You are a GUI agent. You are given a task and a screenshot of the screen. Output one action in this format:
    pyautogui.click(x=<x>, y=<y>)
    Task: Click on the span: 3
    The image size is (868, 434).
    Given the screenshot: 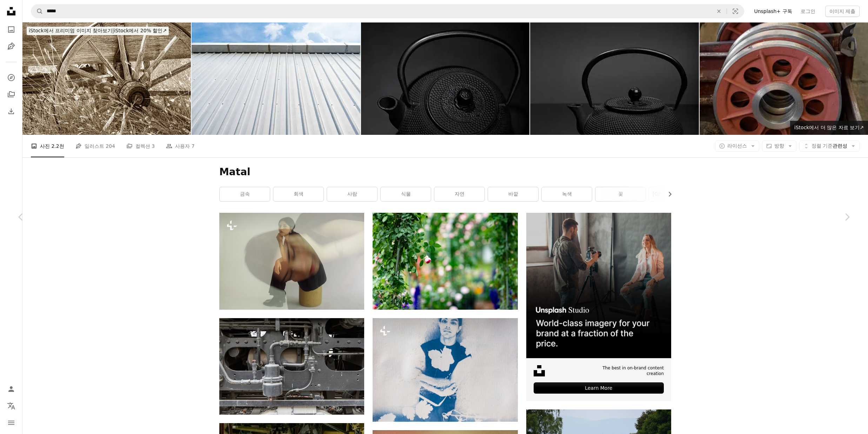 What is the action you would take?
    pyautogui.click(x=153, y=146)
    